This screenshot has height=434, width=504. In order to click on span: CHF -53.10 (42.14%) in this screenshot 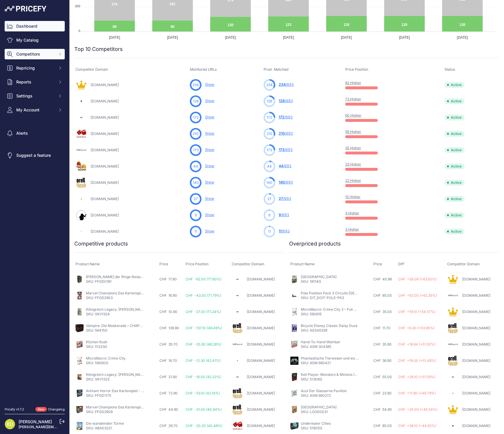, I will do `click(203, 393)`.